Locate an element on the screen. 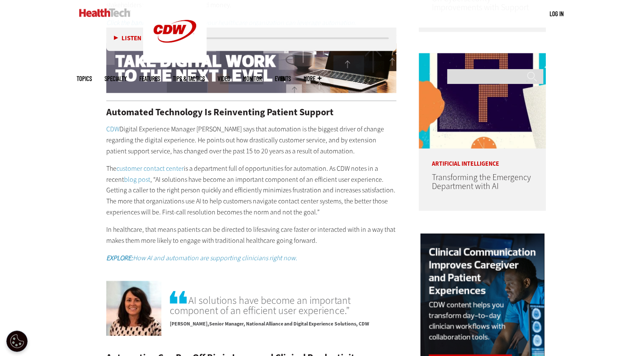  img: illustration of question mark is located at coordinates (482, 101).